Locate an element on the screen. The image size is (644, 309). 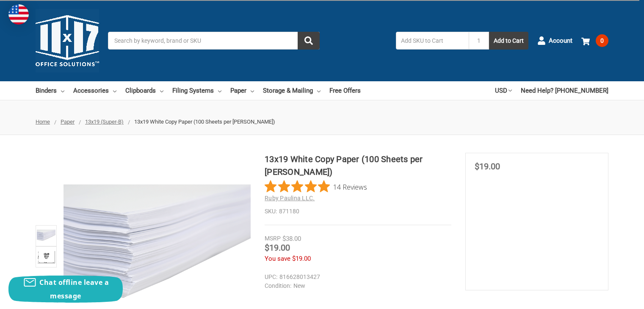
a: Account is located at coordinates (555, 40).